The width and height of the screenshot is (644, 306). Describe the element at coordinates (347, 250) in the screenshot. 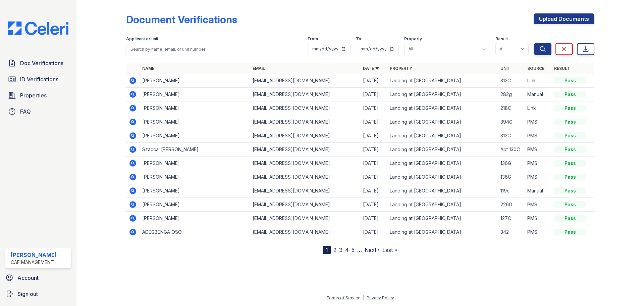

I see `a: 4` at that location.